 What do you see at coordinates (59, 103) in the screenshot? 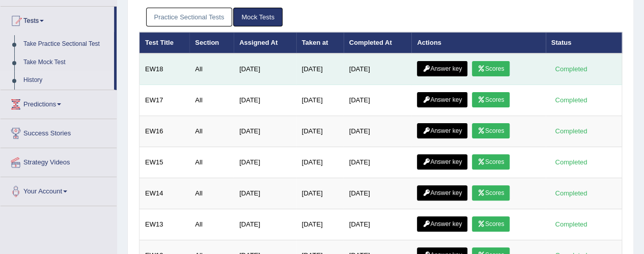
I see `a: Predictions` at bounding box center [59, 103].